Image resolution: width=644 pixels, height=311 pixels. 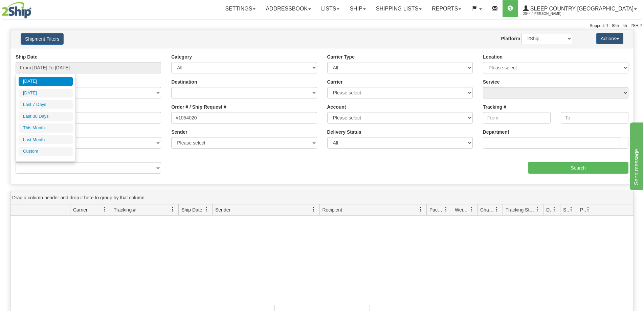 What do you see at coordinates (549, 210) in the screenshot?
I see `span: Delivery Status` at bounding box center [549, 210].